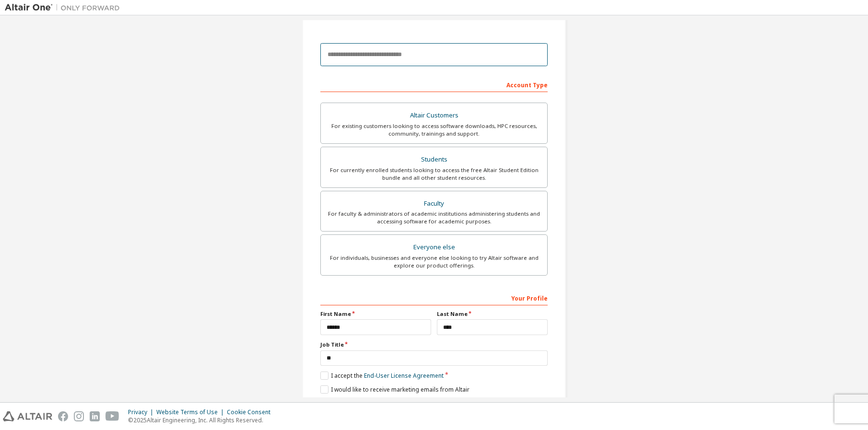  Describe the element at coordinates (112, 416) in the screenshot. I see `img: youtube.svg` at that location.